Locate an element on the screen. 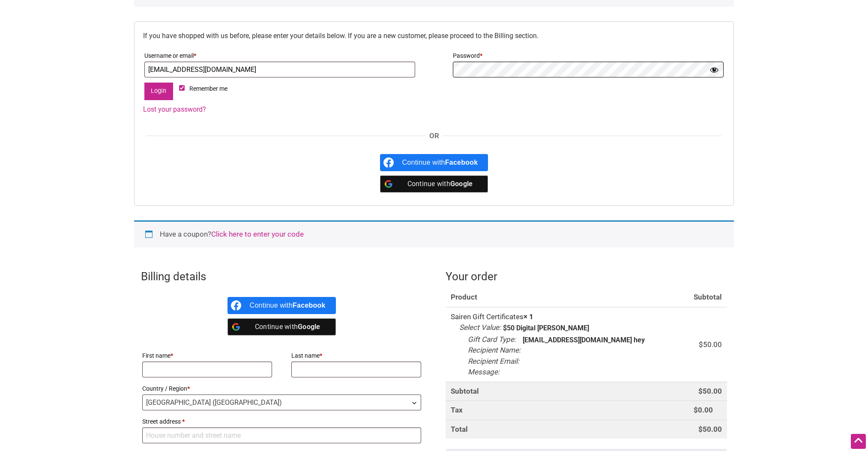 The height and width of the screenshot is (451, 868). span: United States (US) is located at coordinates (281, 402).